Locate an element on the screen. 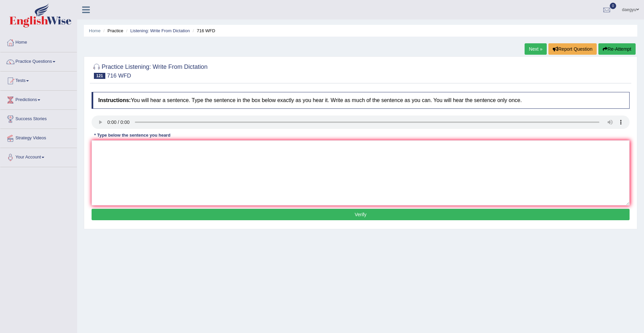  a: Tests is located at coordinates (38, 80).